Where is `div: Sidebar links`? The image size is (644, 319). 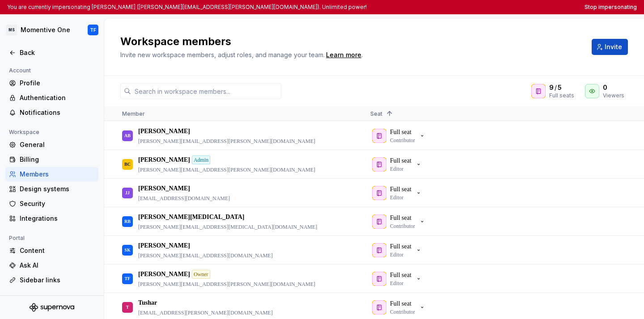
div: Sidebar links is located at coordinates (57, 280).